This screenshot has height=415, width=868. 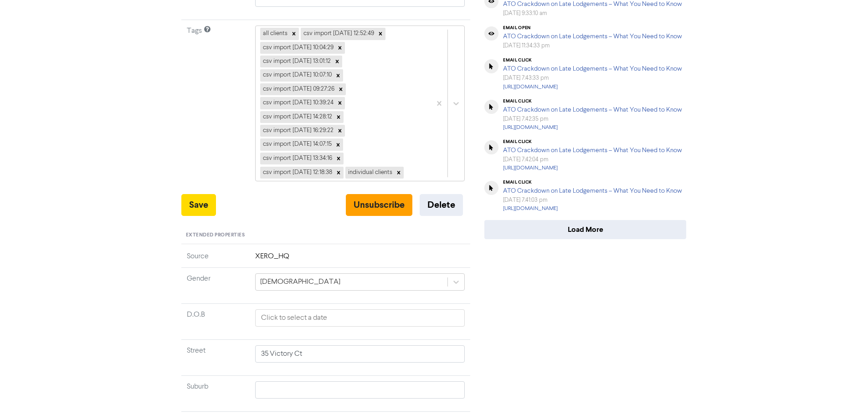 I want to click on td: XERO_HQ, so click(x=360, y=259).